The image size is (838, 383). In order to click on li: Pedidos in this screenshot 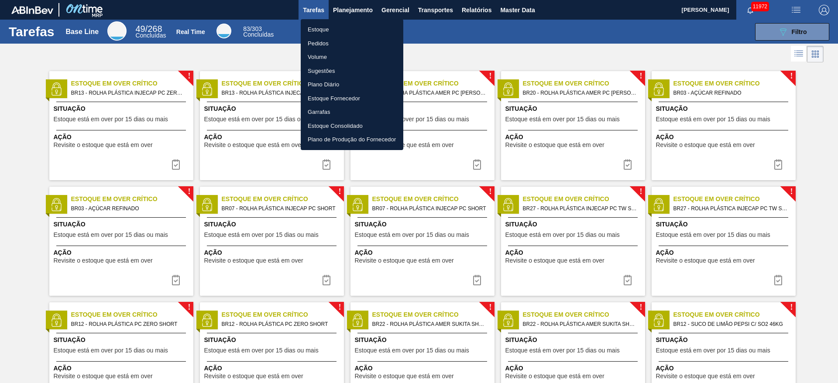, I will do `click(352, 44)`.